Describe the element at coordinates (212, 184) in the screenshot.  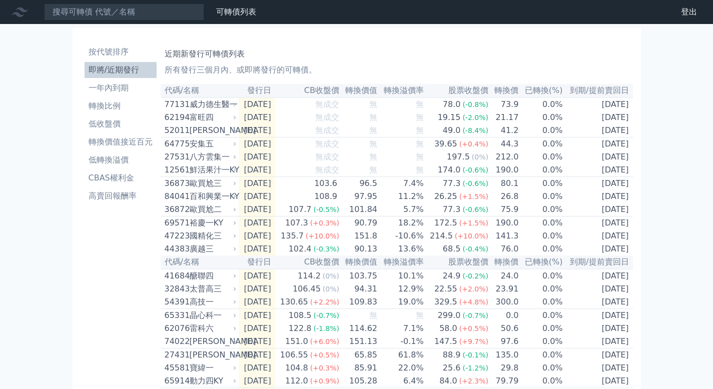
I see `div: 歐買尬三` at that location.